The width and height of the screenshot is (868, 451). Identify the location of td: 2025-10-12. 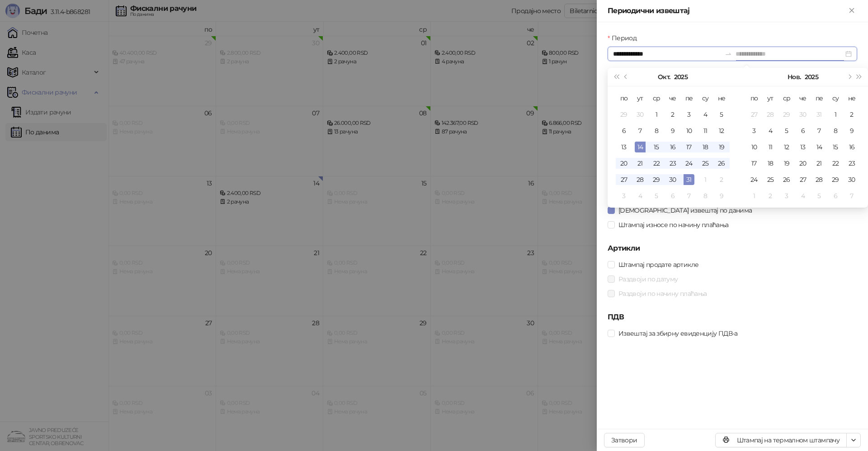
(721, 131).